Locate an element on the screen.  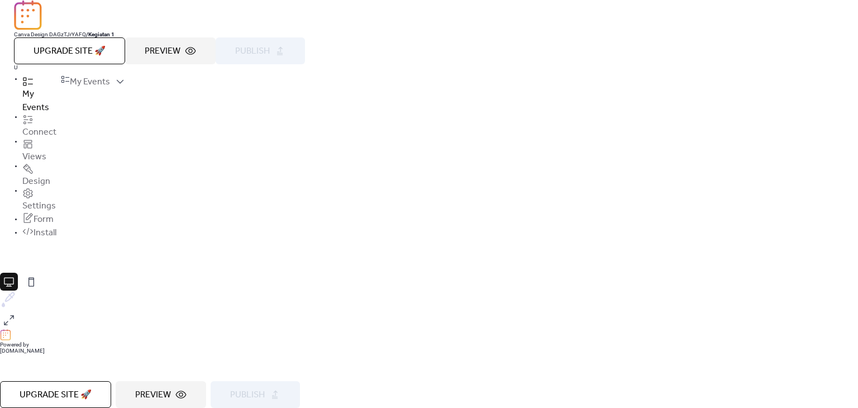
span: Connect is located at coordinates (39, 132).